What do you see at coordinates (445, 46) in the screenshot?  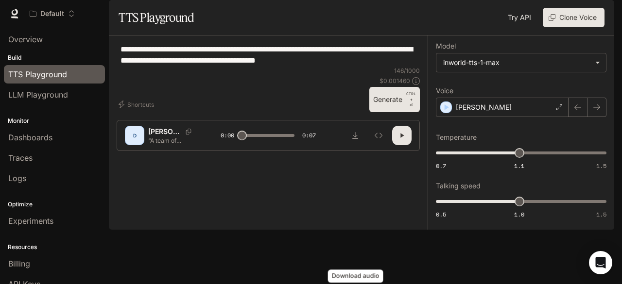 I see `p: Model` at bounding box center [445, 46].